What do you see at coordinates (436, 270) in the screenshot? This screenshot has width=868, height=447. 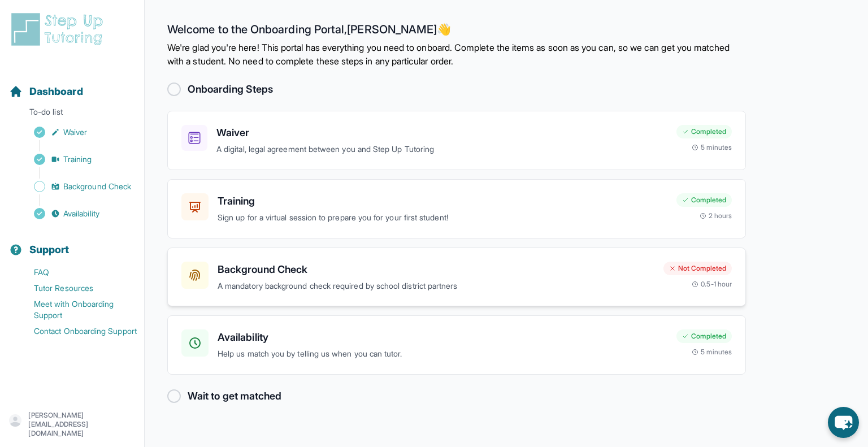 I see `h3: Background Check` at bounding box center [436, 270].